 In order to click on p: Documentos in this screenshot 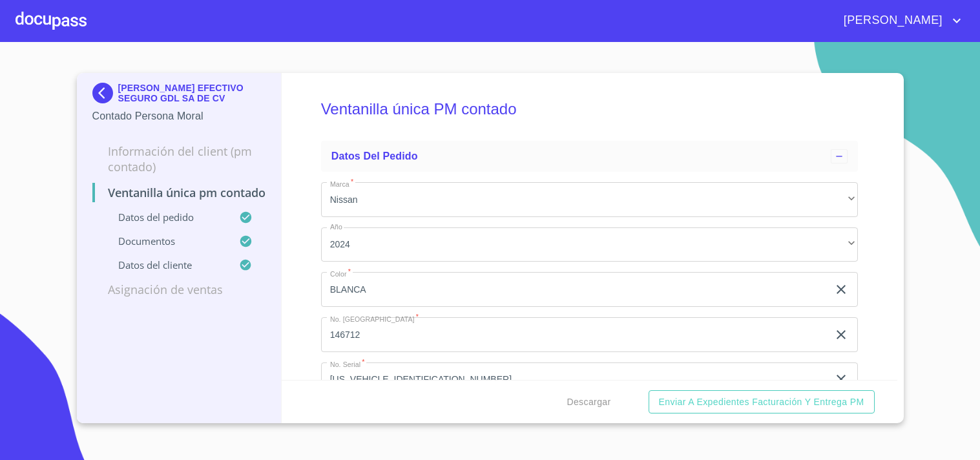, I will do `click(166, 241)`.